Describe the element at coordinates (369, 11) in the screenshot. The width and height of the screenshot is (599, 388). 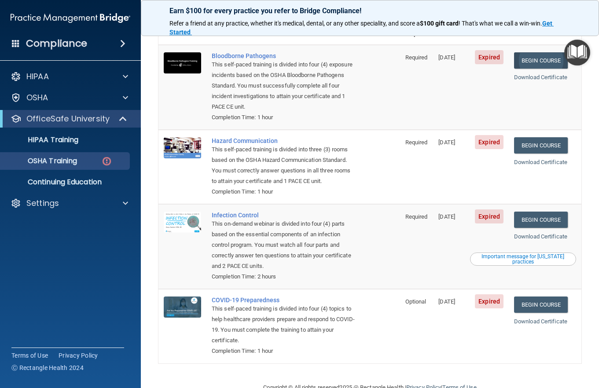
I see `p: Earn $100 for every practice you refer to Bridge Compliance!` at that location.